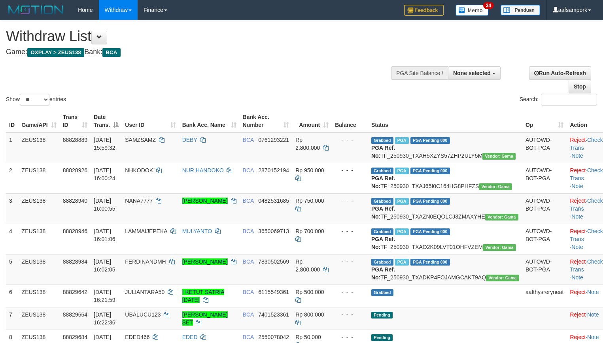 The width and height of the screenshot is (603, 343). What do you see at coordinates (75, 171) in the screenshot?
I see `span: 88828926` at bounding box center [75, 171].